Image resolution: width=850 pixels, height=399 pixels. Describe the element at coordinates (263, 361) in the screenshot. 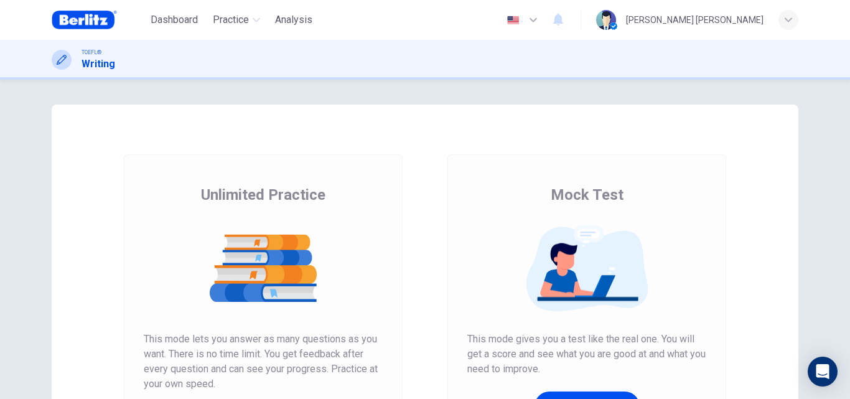

I see `span: This mode lets you answer as many questions as you want. There is no time limit. You get feedback...` at that location.